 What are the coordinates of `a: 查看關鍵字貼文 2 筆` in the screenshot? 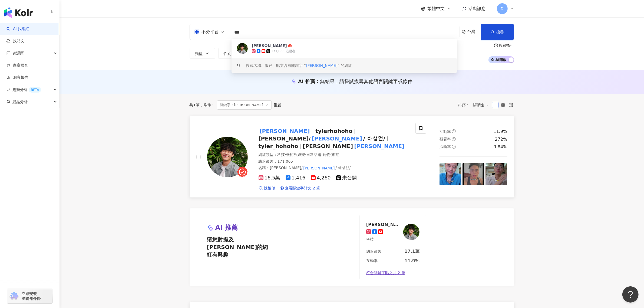 It's located at (300, 188).